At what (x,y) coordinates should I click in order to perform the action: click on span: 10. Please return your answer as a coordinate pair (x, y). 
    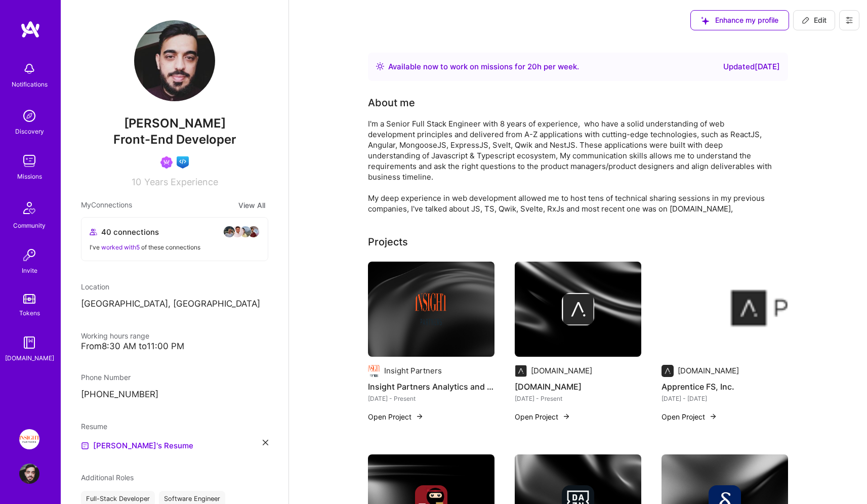
    Looking at the image, I should click on (136, 182).